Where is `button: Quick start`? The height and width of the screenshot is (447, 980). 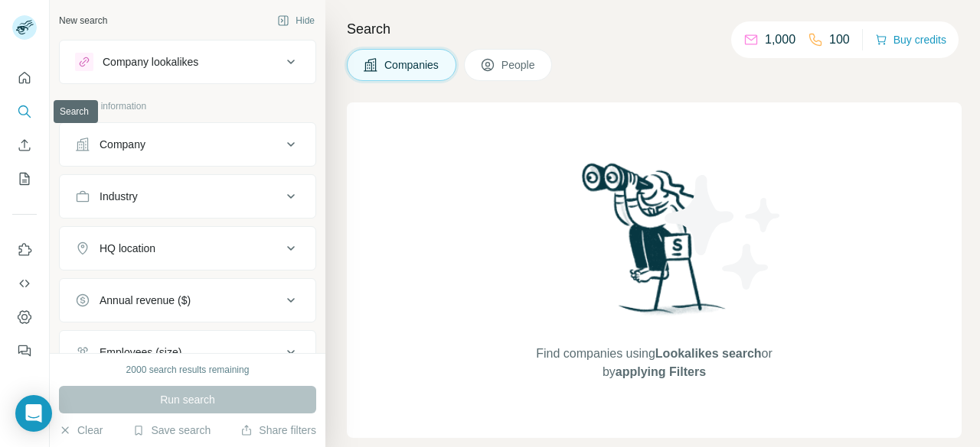 button: Quick start is located at coordinates (24, 78).